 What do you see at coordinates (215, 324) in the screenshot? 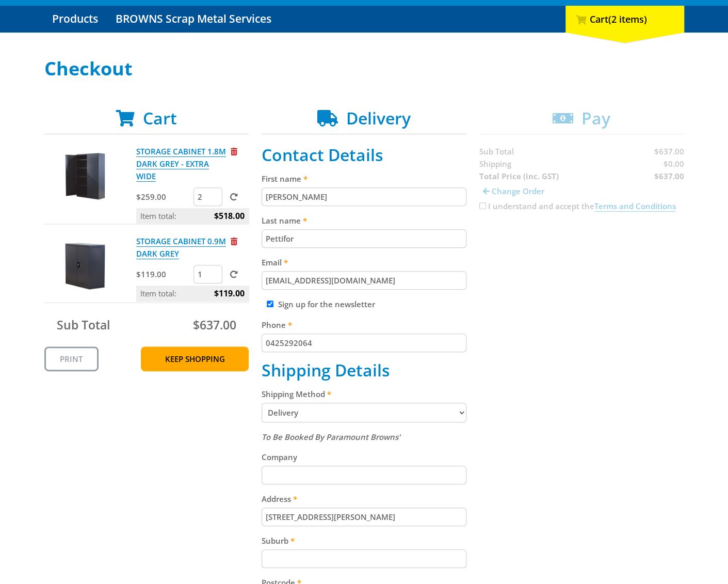
I see `span: $637.00` at bounding box center [215, 324].